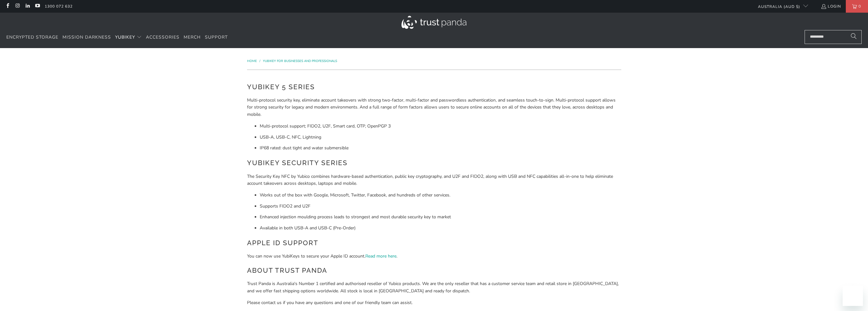  I want to click on li: IP68 rated: dust tight and water submersible, so click(441, 148).